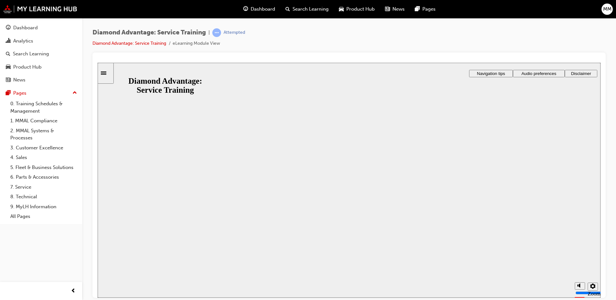 The height and width of the screenshot is (300, 616). I want to click on button: Pages, so click(41, 93).